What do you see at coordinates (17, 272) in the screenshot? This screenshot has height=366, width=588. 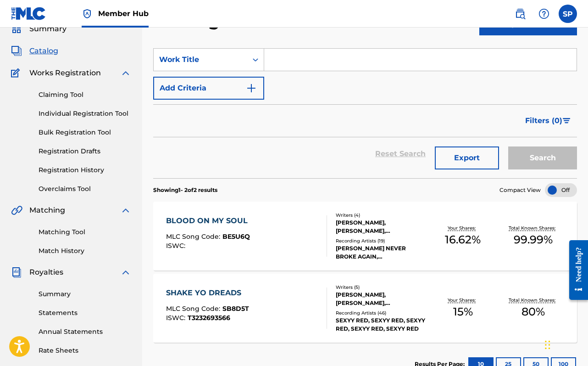 I see `img: Royalties` at bounding box center [17, 272].